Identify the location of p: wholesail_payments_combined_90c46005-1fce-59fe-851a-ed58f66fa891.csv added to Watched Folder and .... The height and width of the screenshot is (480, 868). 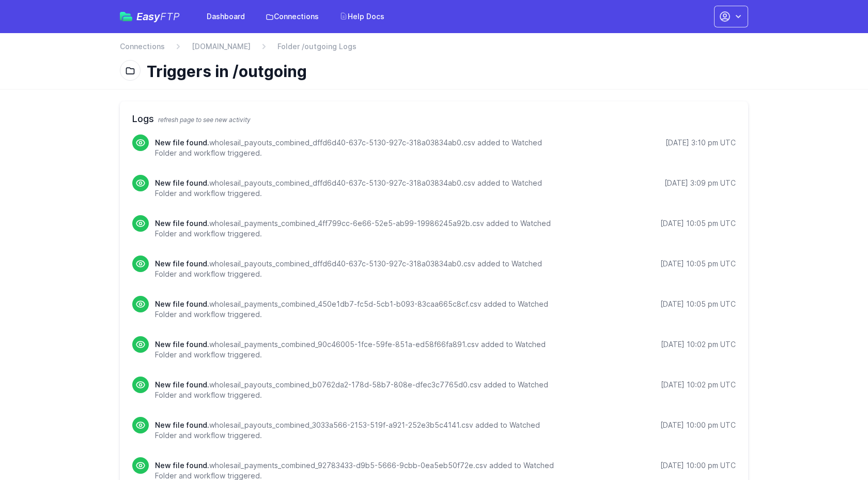
(358, 349).